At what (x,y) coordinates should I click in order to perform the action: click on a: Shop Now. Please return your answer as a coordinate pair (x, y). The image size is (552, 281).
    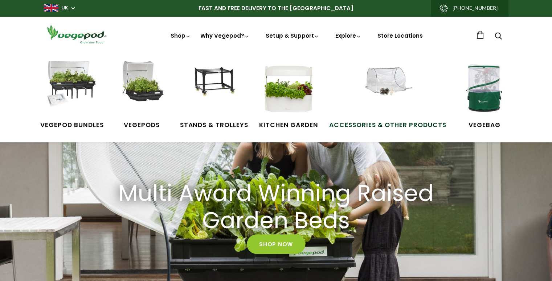
    Looking at the image, I should click on (276, 244).